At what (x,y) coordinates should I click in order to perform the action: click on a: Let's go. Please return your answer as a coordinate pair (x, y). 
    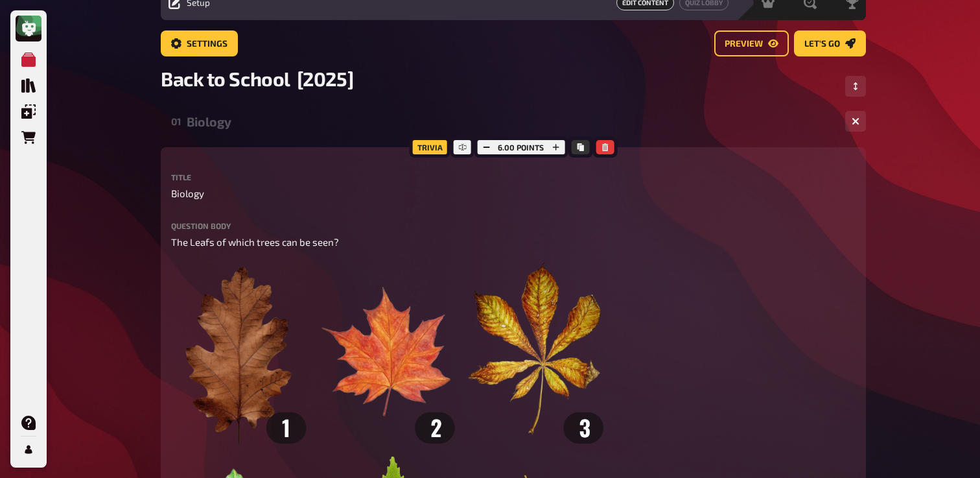
    Looking at the image, I should click on (829, 43).